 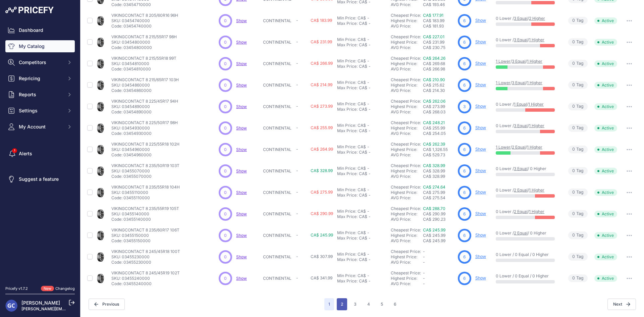 I want to click on div: CA$ 529.73, so click(x=439, y=155).